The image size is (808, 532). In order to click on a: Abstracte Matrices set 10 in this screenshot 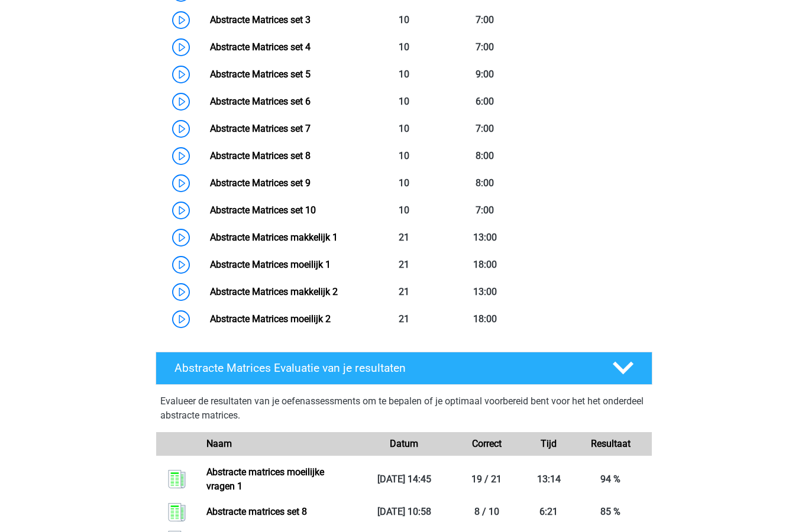, I will do `click(263, 210)`.